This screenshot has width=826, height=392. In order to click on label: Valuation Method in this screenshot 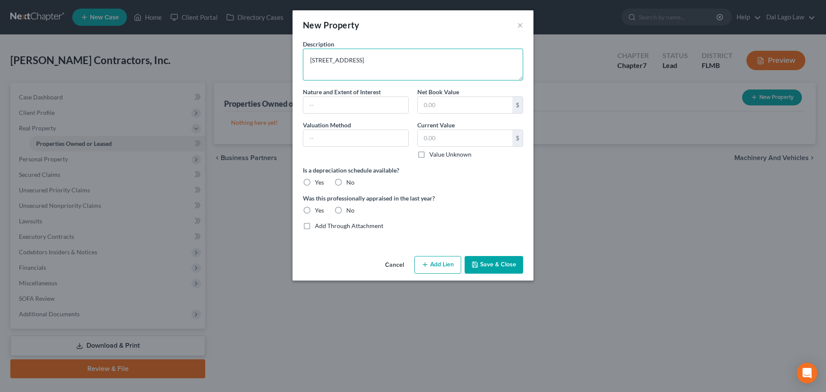, I will do `click(327, 125)`.